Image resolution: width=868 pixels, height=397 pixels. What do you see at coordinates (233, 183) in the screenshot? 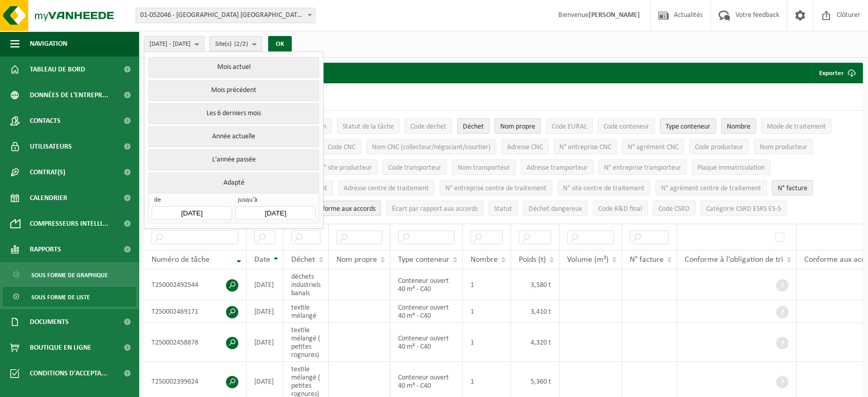
I see `button: Adapté` at bounding box center [233, 183].